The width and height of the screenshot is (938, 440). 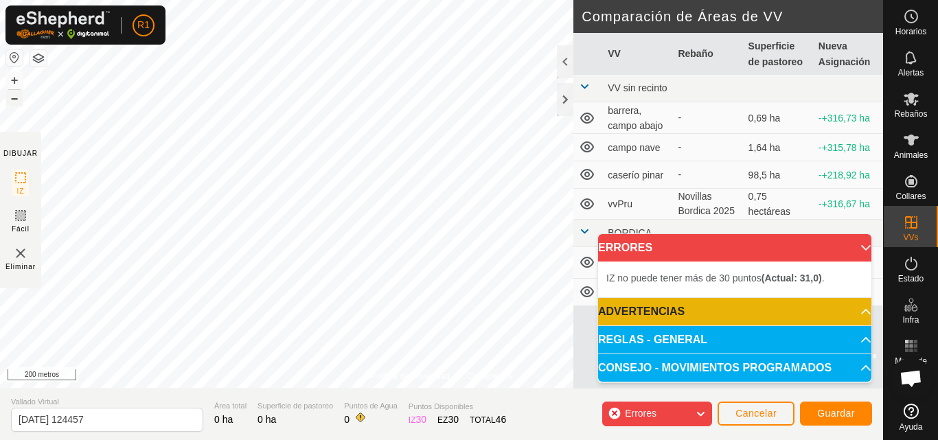 I want to click on font: barrera, campo abajo, so click(x=635, y=118).